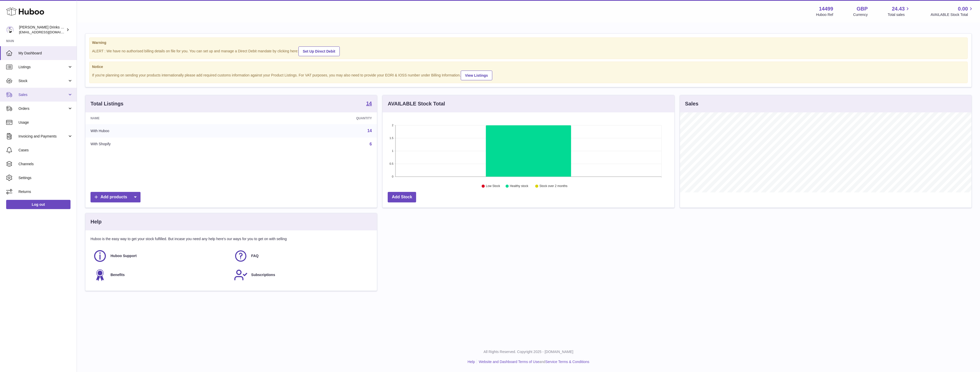 The width and height of the screenshot is (980, 372). What do you see at coordinates (528, 42) in the screenshot?
I see `strong: Warning` at bounding box center [528, 42].